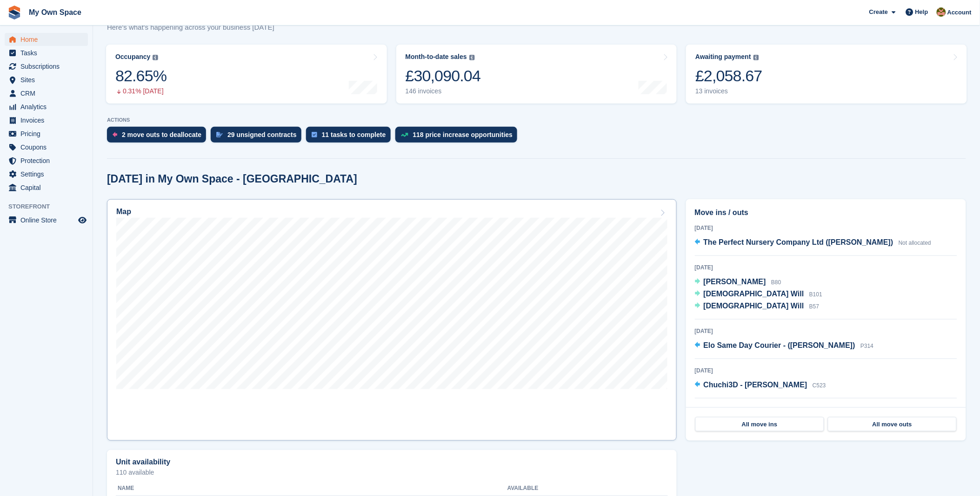  Describe the element at coordinates (258, 137) in the screenshot. I see `a: 29 unsigned contracts` at that location.